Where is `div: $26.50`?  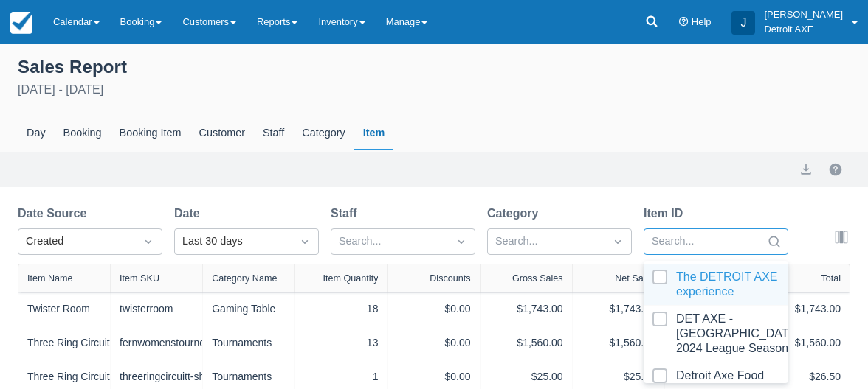 div: $26.50 is located at coordinates (803, 377).